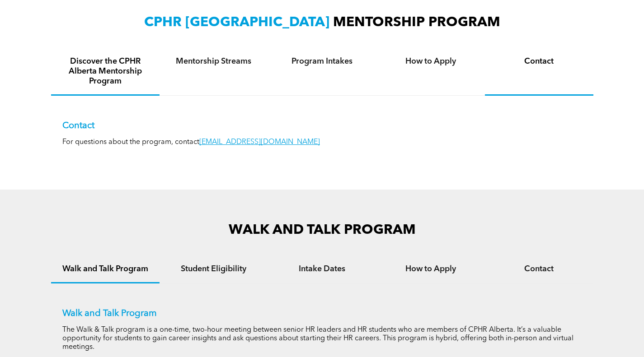  What do you see at coordinates (322, 142) in the screenshot?
I see `p: For questions about the program, contact` at bounding box center [322, 142].